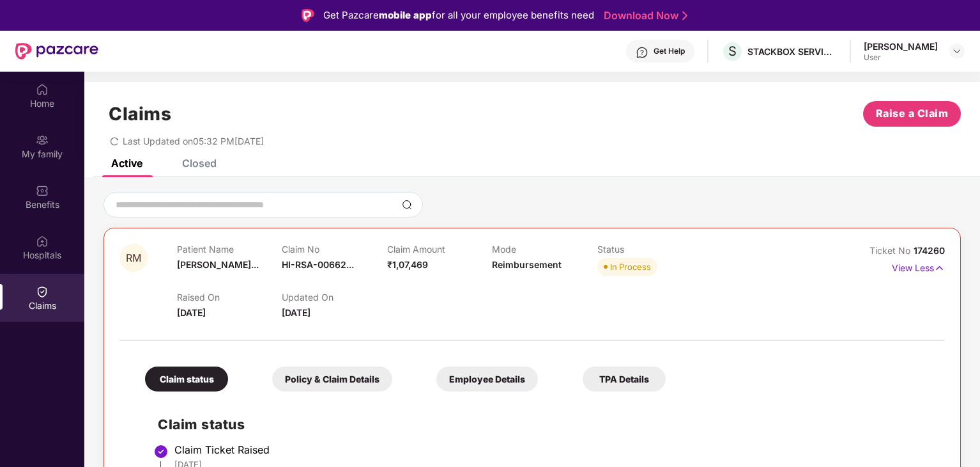 The image size is (980, 467). Describe the element at coordinates (901, 58) in the screenshot. I see `div: User` at that location.